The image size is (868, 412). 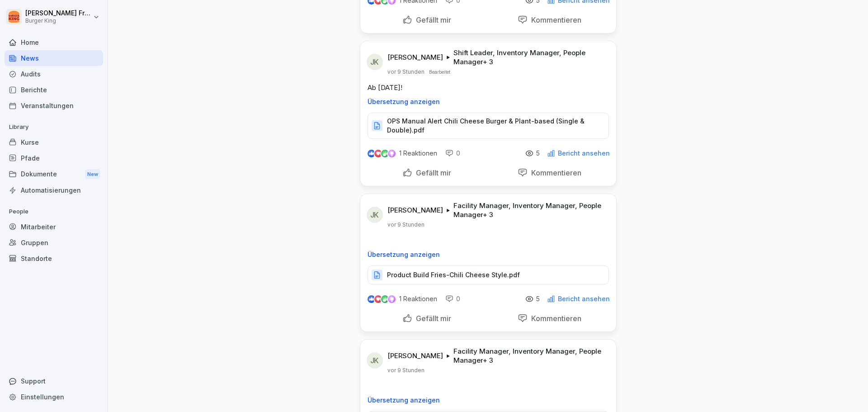 What do you see at coordinates (54, 74) in the screenshot?
I see `div: Audits` at bounding box center [54, 74].